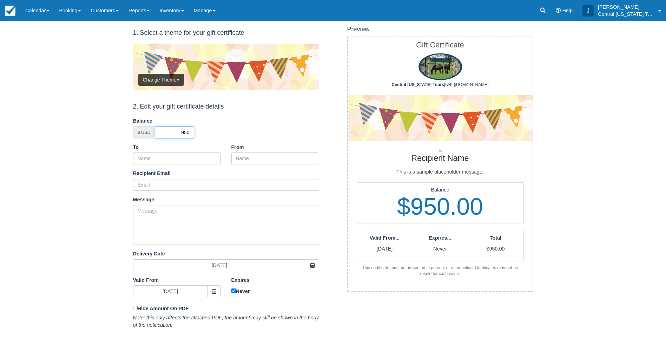 This screenshot has width=666, height=338. I want to click on input: Email, so click(226, 185).